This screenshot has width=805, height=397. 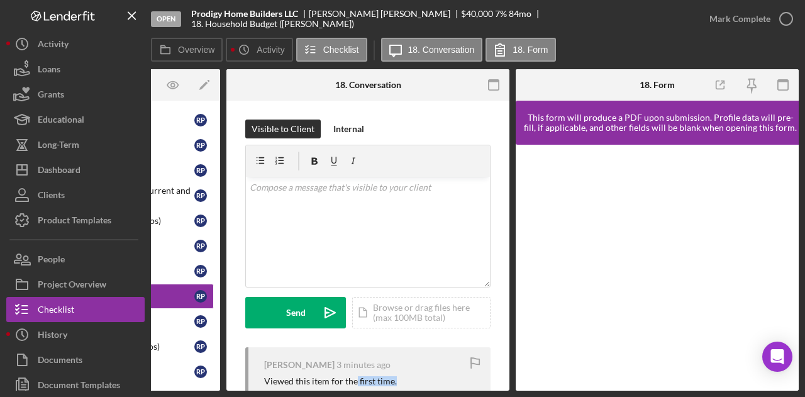 What do you see at coordinates (75, 69) in the screenshot?
I see `button: Loans` at bounding box center [75, 69].